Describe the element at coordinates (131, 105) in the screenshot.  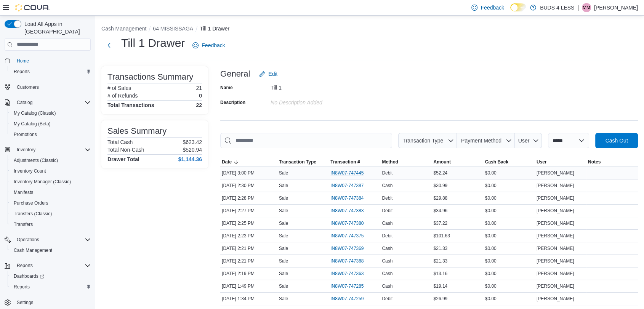
I see `h4: Total Transactions` at that location.